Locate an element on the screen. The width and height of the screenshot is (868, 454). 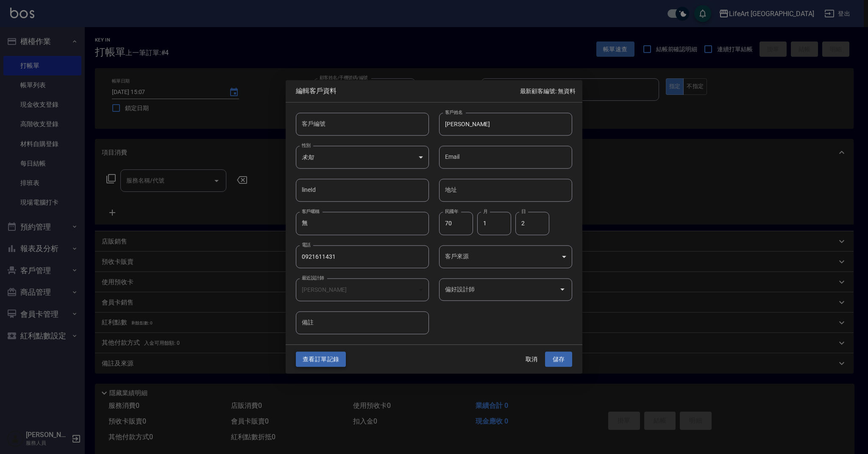
label: 月 is located at coordinates (485, 211).